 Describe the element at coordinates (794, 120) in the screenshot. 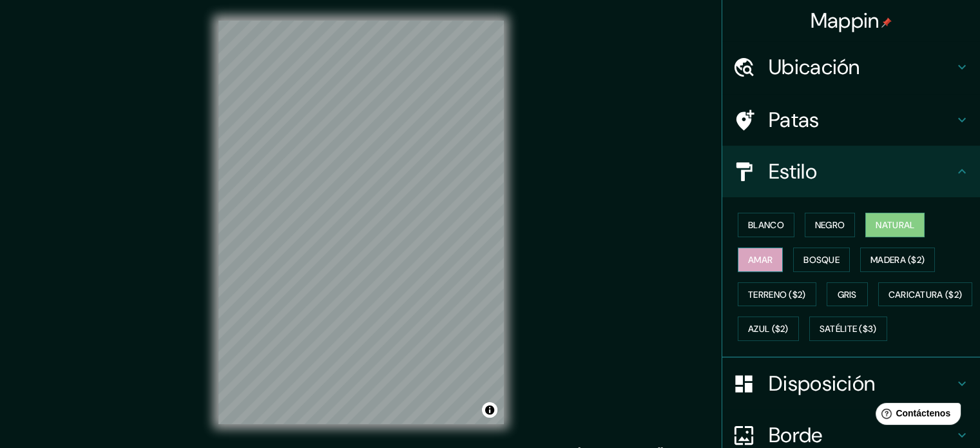

I see `font: Patas` at that location.